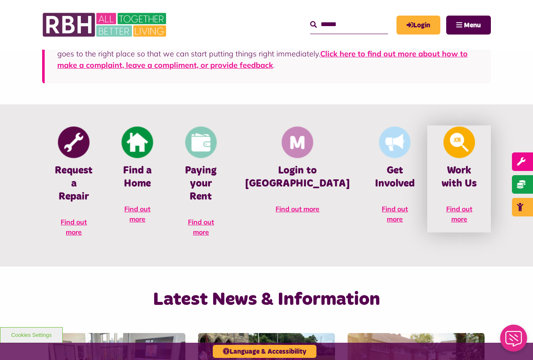  I want to click on img: Pay Rent, so click(201, 142).